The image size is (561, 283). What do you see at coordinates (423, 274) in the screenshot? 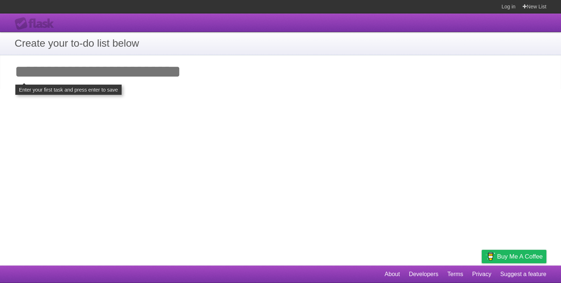
I see `a: Developers` at bounding box center [423, 274].